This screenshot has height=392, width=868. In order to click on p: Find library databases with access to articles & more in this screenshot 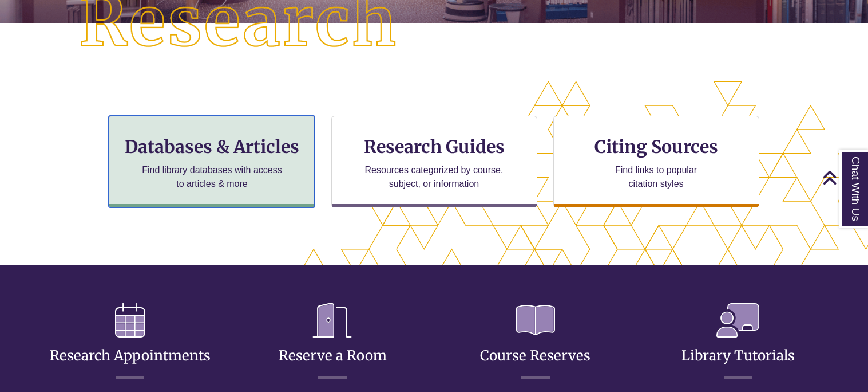, I will do `click(212, 177)`.